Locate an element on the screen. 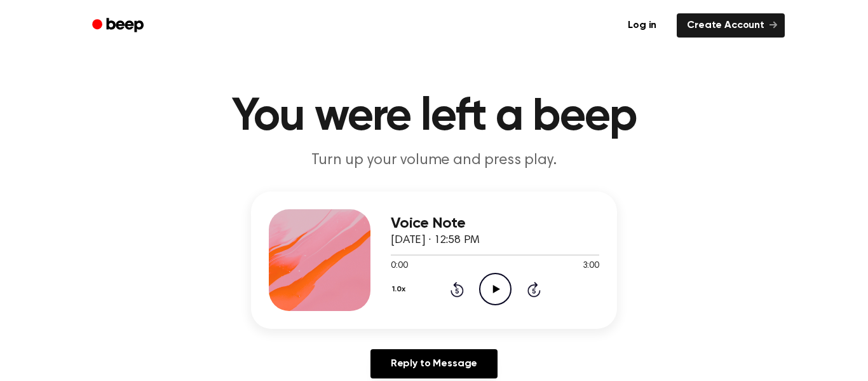 The width and height of the screenshot is (868, 381). a: Log in is located at coordinates (642, 25).